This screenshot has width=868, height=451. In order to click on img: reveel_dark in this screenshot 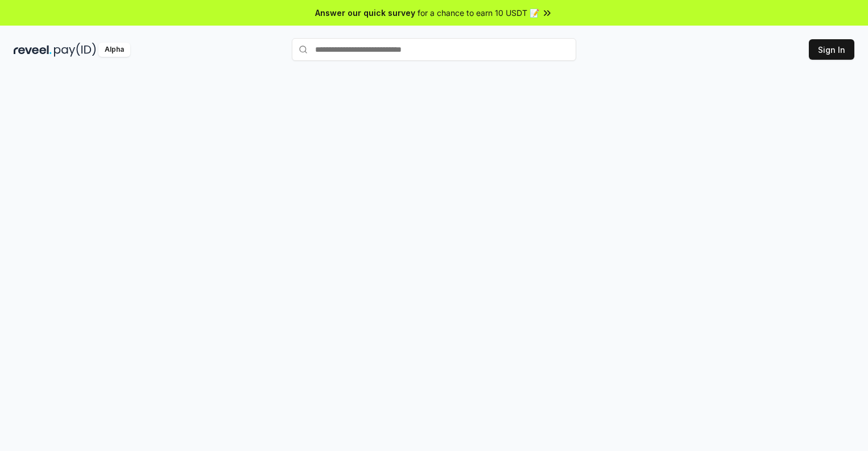, I will do `click(33, 50)`.